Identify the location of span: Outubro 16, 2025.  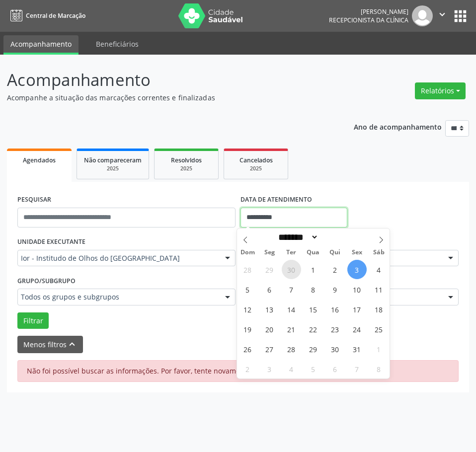
(335, 309).